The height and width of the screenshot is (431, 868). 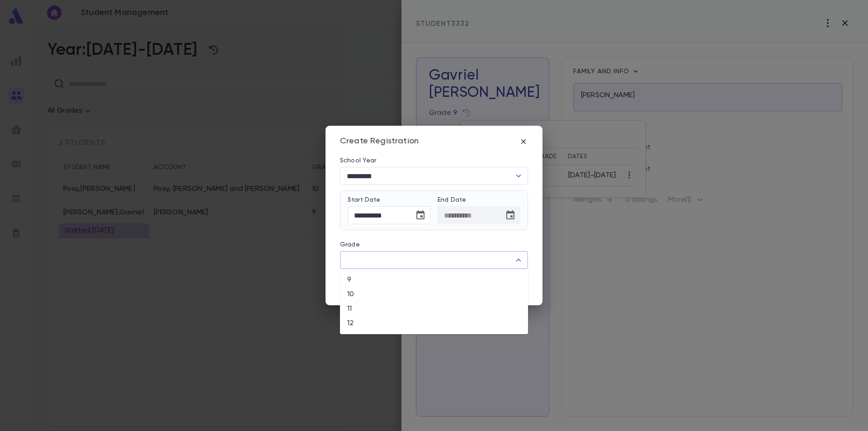 What do you see at coordinates (434, 309) in the screenshot?
I see `li: 11` at bounding box center [434, 309].